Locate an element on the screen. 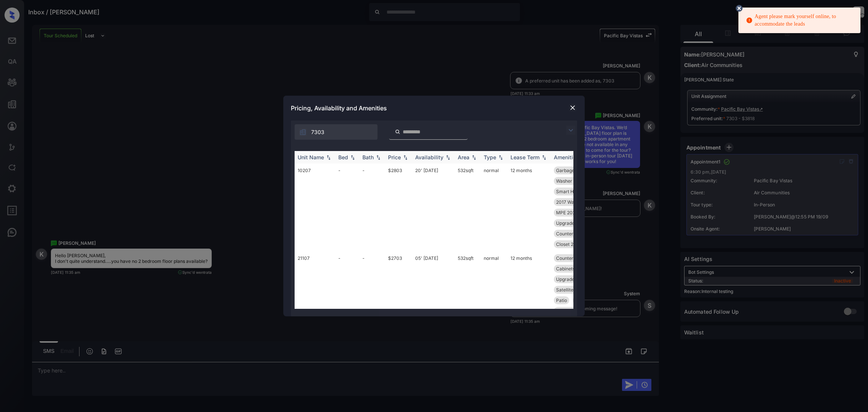 The image size is (868, 412). div: Agent please mark yourself online, to accommodate the leads is located at coordinates (800, 20).